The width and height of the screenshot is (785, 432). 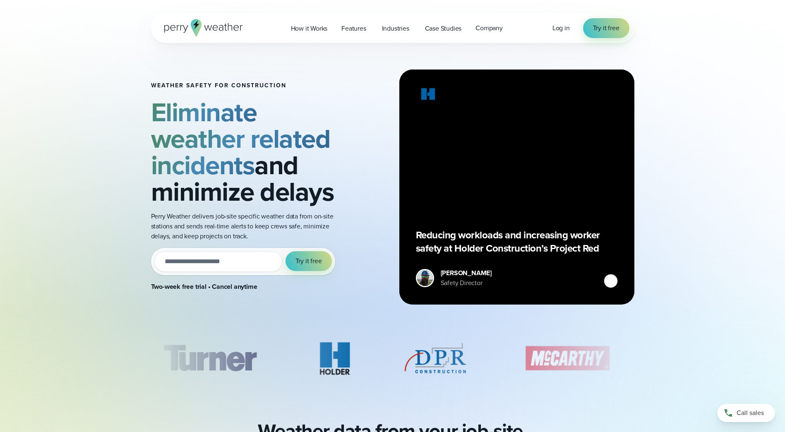 What do you see at coordinates (393, 360) in the screenshot?
I see `div: slideshow` at bounding box center [393, 360].